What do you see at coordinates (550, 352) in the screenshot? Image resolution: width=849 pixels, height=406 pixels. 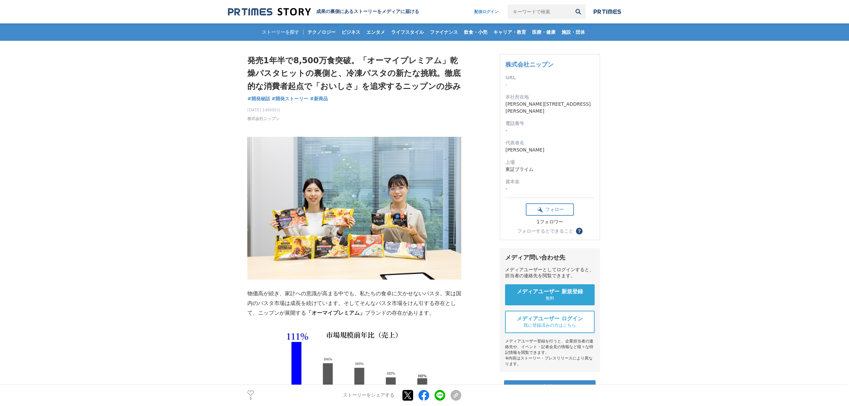 I see `div: メディアユーザー登録を行うと、企業担当者の連絡先や、イベント・記者会見の情報など様々な特記情報を閲覧できます。 ※内容はストーリー・プレスリリースにより異なります。` at bounding box center [550, 352].